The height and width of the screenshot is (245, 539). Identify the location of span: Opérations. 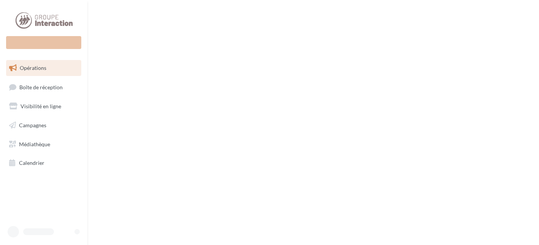
(33, 68).